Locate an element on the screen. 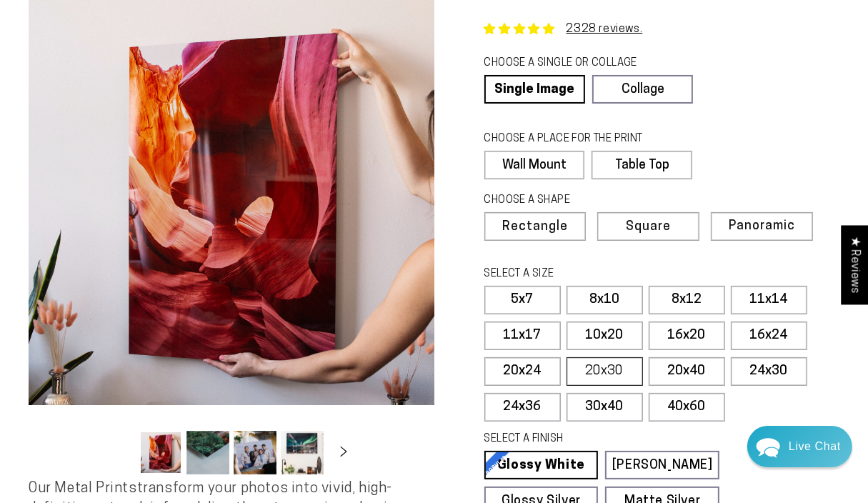 The image size is (868, 503). legend: SELECT A FINISH is located at coordinates (588, 439).